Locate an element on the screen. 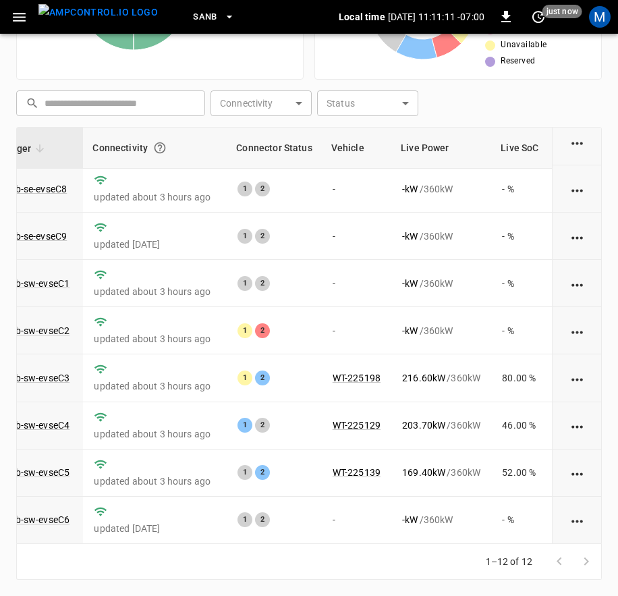 This screenshot has width=618, height=596. span: Reserved is located at coordinates (518, 61).